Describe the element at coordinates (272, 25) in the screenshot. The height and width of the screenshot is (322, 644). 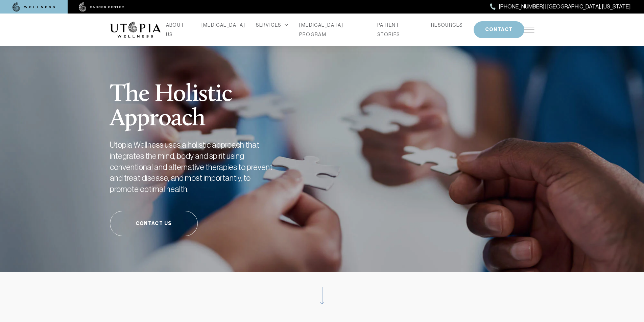
I see `div: SERVICES` at that location.